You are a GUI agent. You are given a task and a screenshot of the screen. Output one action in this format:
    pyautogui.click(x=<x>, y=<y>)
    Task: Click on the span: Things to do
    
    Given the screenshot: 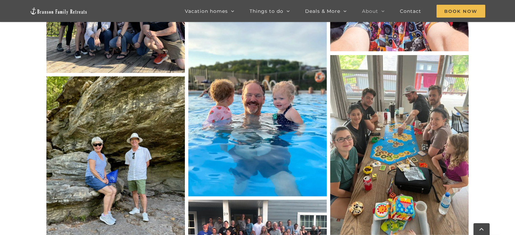 What is the action you would take?
    pyautogui.click(x=267, y=11)
    